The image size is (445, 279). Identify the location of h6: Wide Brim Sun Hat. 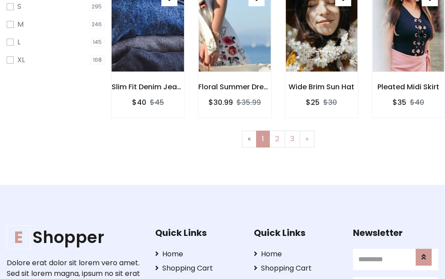
(321, 87).